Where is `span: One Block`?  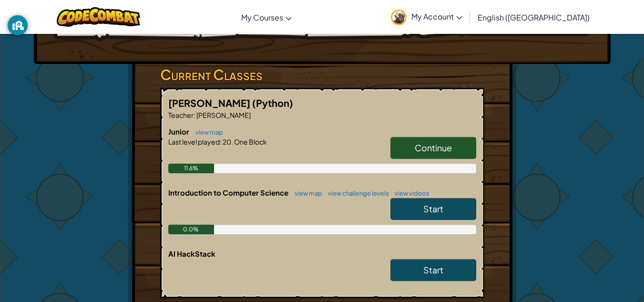 span: One Block is located at coordinates (250, 142).